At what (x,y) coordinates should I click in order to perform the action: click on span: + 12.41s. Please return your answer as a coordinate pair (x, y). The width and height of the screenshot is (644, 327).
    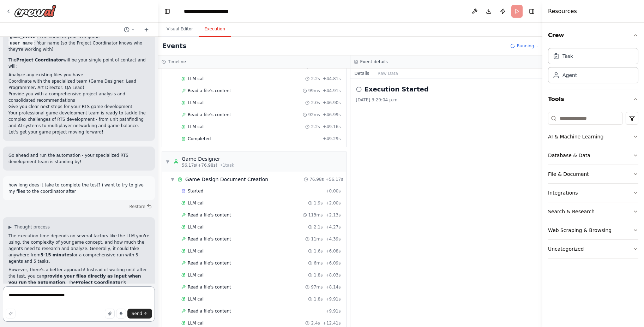
    Looking at the image, I should click on (332, 323).